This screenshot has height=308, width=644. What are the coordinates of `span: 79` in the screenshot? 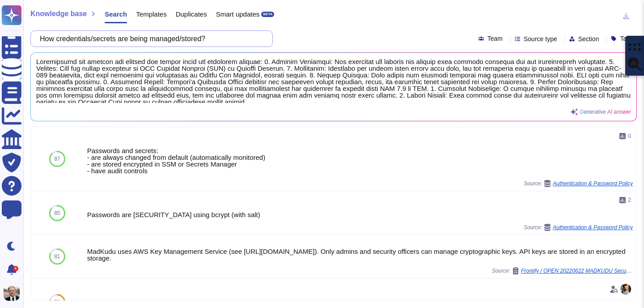 It's located at (57, 303).